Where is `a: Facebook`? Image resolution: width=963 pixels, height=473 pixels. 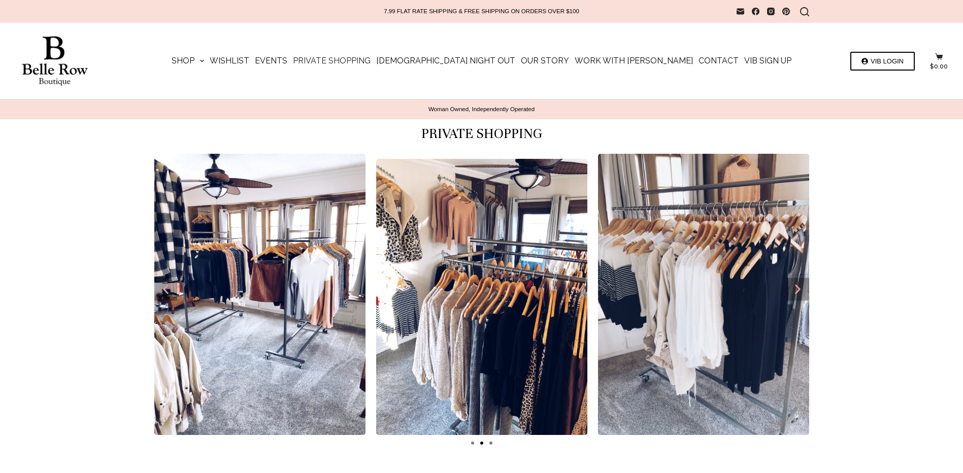
a: Facebook is located at coordinates (755, 11).